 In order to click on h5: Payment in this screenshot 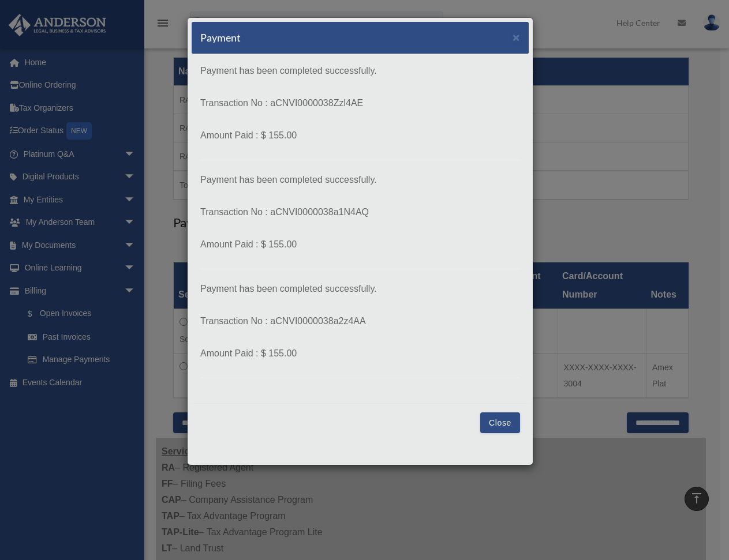, I will do `click(221, 38)`.